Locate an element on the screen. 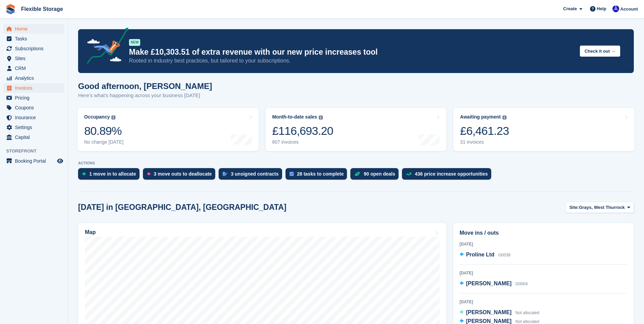  p: Make £10,303.51 of extra revenue with our new price increases tool is located at coordinates (352, 52).